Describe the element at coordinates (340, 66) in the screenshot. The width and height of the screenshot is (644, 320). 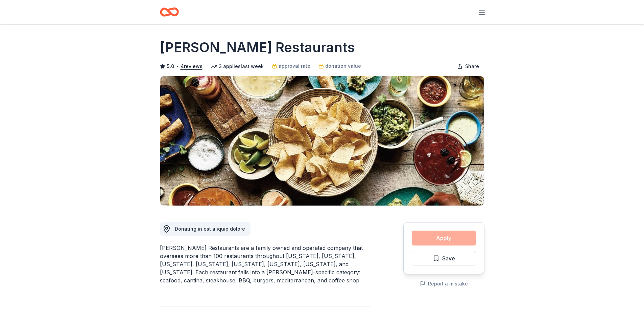
I see `a: donation value` at that location.